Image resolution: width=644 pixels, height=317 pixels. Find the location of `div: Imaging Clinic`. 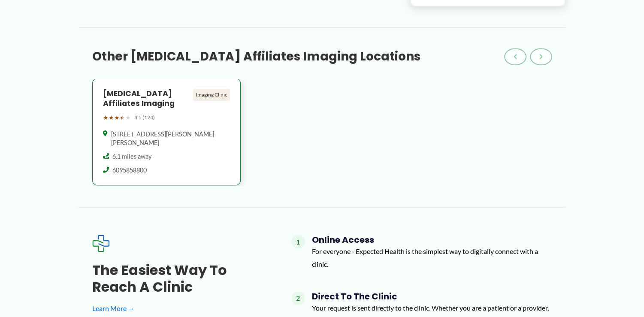

div: Imaging Clinic is located at coordinates (211, 95).